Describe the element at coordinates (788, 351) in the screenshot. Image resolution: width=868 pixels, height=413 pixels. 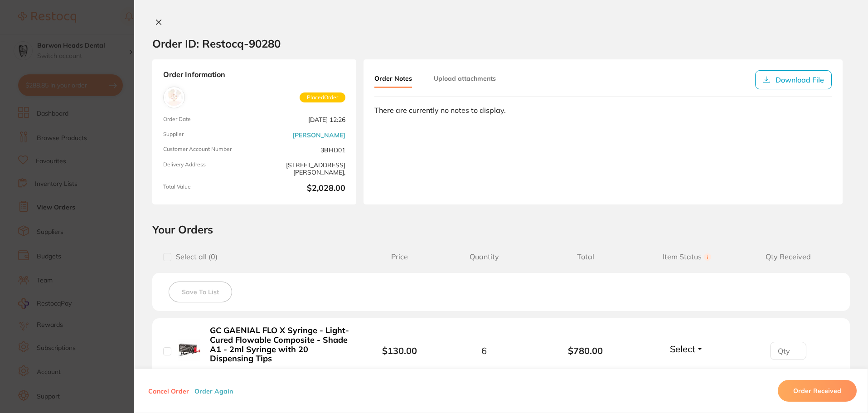
I see `input: Qty` at that location.